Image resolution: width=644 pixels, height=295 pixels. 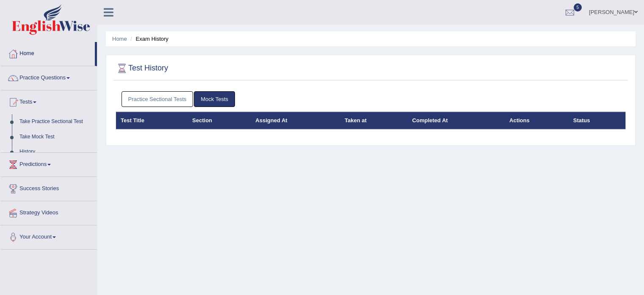 I want to click on a: Your Account, so click(x=48, y=236).